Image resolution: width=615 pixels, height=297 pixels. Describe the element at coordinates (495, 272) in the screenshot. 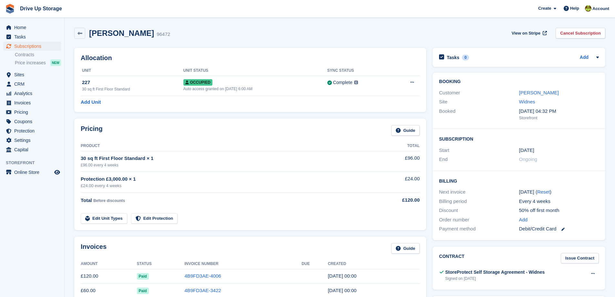

I see `div: StoreProtect Self Storage Agreement - Widnes` at that location.